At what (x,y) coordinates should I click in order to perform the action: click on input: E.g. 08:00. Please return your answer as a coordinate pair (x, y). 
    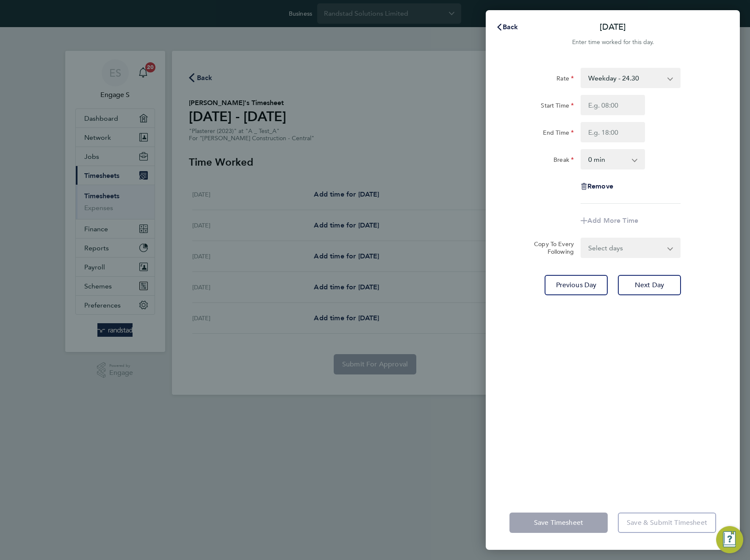
    Looking at the image, I should click on (612, 105).